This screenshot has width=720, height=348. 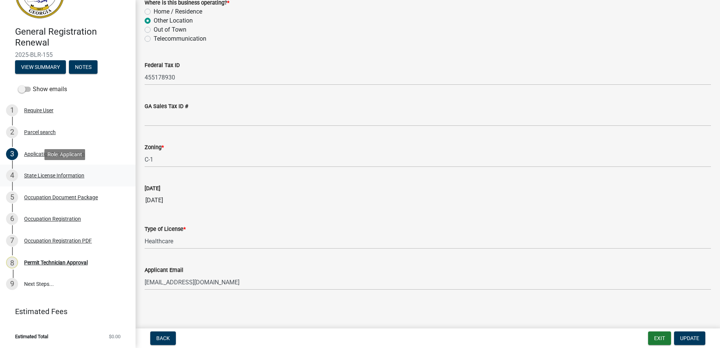 What do you see at coordinates (40, 132) in the screenshot?
I see `div: Parcel search` at bounding box center [40, 132].